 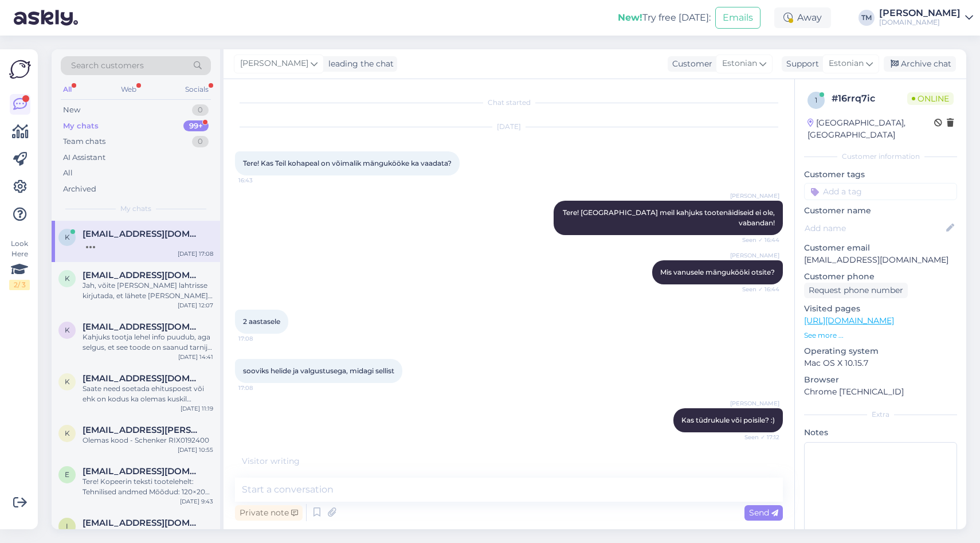 I want to click on p: Customer phone, so click(x=881, y=276).